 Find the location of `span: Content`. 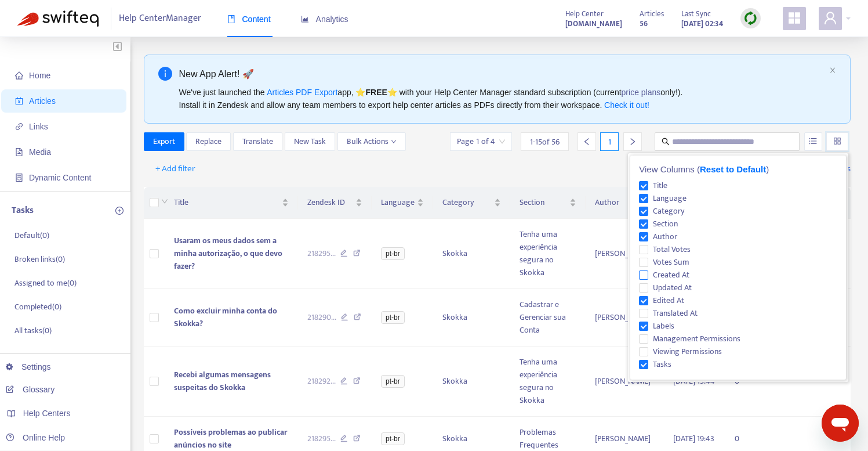

span: Content is located at coordinates (249, 19).